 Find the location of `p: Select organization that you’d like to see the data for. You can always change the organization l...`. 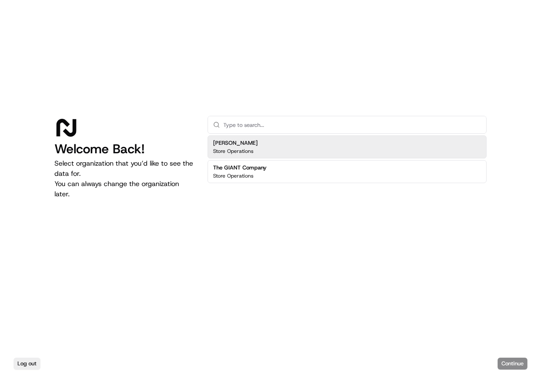

p: Select organization that you’d like to see the data for. You can always change the organization l... is located at coordinates (124, 179).